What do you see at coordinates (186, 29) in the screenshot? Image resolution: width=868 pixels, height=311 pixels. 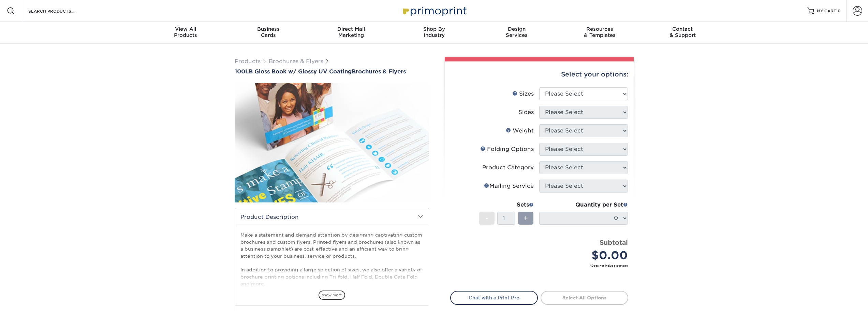 I see `span: View All` at bounding box center [186, 29].